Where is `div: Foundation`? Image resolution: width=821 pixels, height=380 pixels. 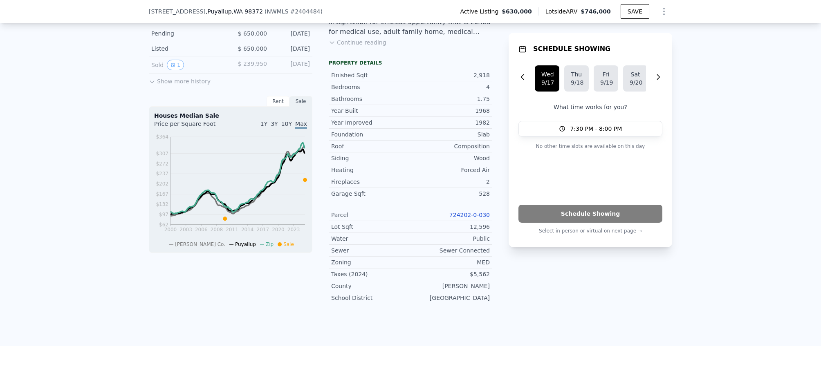
div: Foundation is located at coordinates (371, 135).